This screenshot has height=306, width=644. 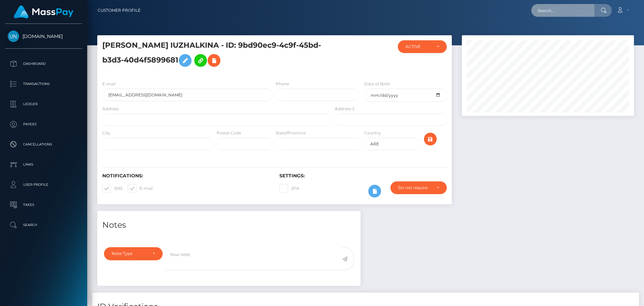 What do you see at coordinates (44, 205) in the screenshot?
I see `a: Taxes` at bounding box center [44, 205].